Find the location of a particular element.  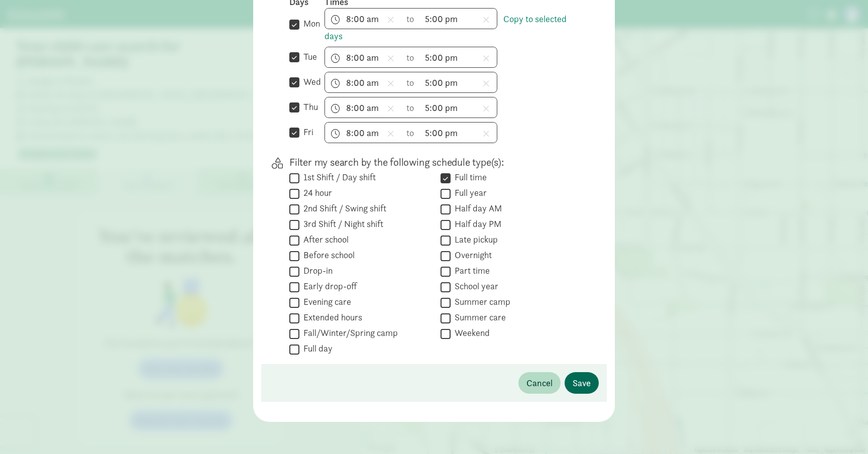

label: Evening care is located at coordinates (325, 302).